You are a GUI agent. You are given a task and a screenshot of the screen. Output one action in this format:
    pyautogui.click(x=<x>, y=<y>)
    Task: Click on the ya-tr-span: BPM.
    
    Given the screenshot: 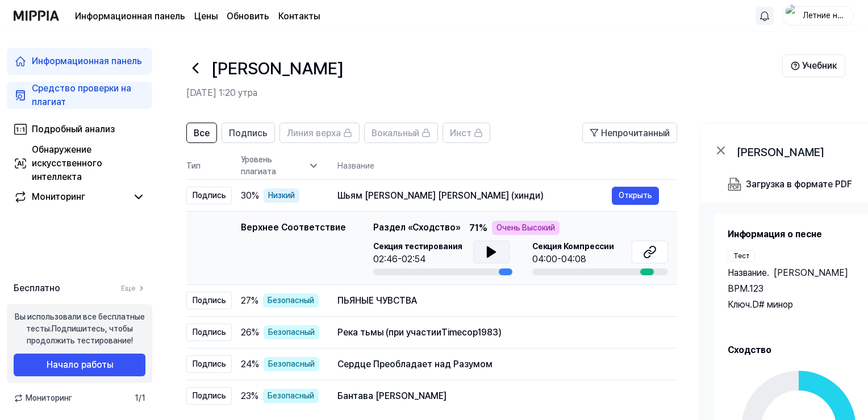 What is the action you would take?
    pyautogui.click(x=739, y=288)
    